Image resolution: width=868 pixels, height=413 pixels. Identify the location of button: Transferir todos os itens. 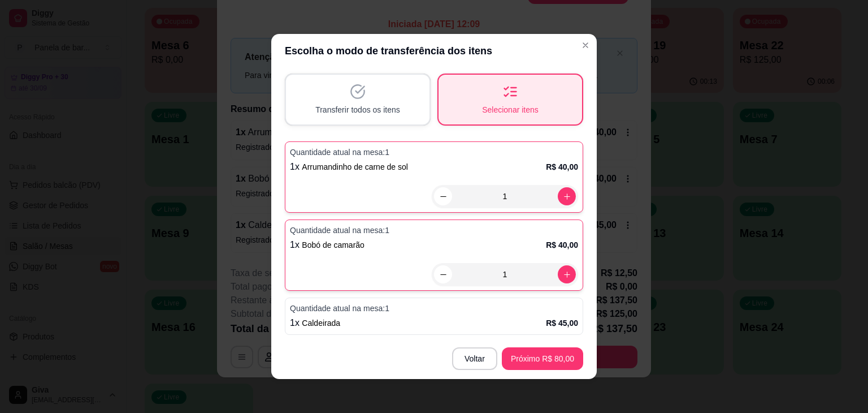
(358, 100).